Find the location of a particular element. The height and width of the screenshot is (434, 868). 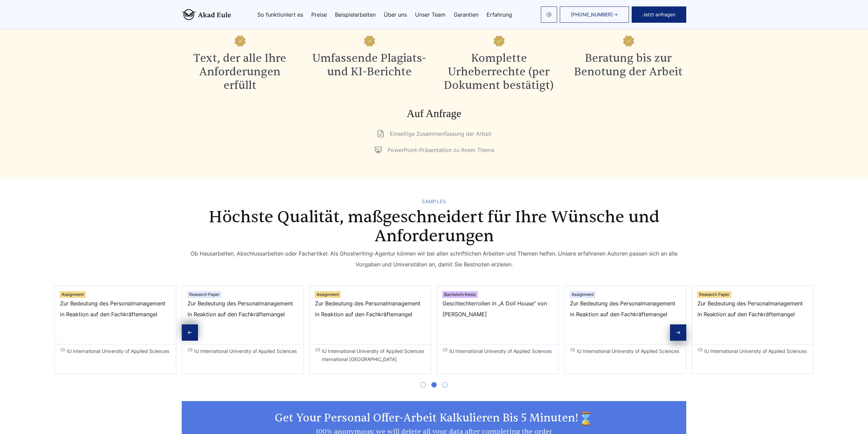

a: Unser Team is located at coordinates (431, 14).